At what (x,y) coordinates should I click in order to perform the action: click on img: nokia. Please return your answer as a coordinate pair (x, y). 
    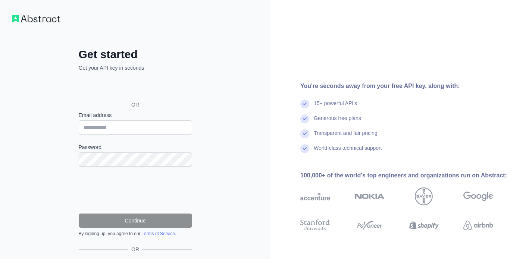
    Looking at the image, I should click on (370, 197).